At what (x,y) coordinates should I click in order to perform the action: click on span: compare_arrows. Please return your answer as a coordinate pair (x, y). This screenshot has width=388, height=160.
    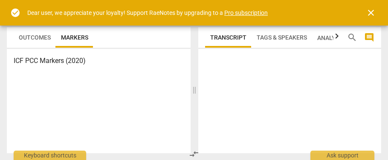
    Looking at the image, I should click on (194, 154).